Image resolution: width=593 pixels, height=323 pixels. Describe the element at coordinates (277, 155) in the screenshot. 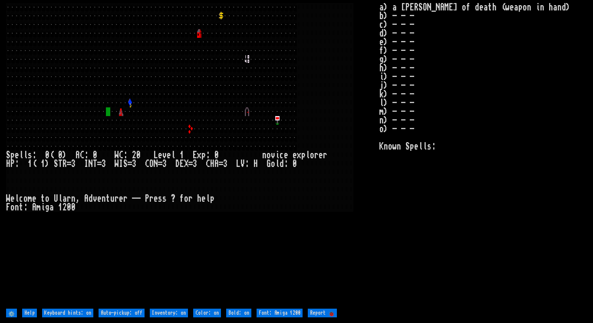

I see `div: i` at that location.